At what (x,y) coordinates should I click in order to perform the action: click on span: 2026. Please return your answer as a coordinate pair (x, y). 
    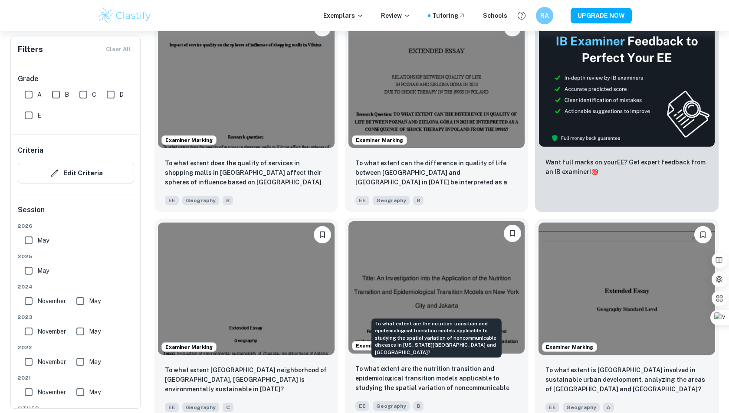
    Looking at the image, I should click on (76, 226).